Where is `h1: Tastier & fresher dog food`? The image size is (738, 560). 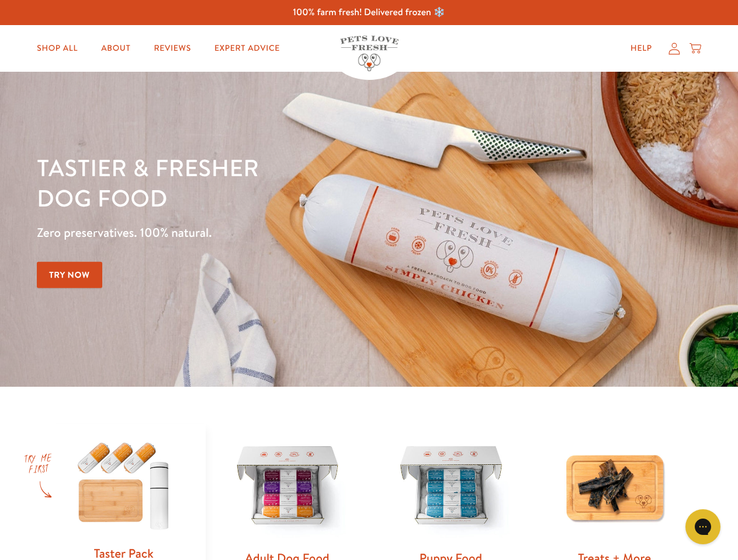
h1: Tastier & fresher dog food is located at coordinates (258, 183).